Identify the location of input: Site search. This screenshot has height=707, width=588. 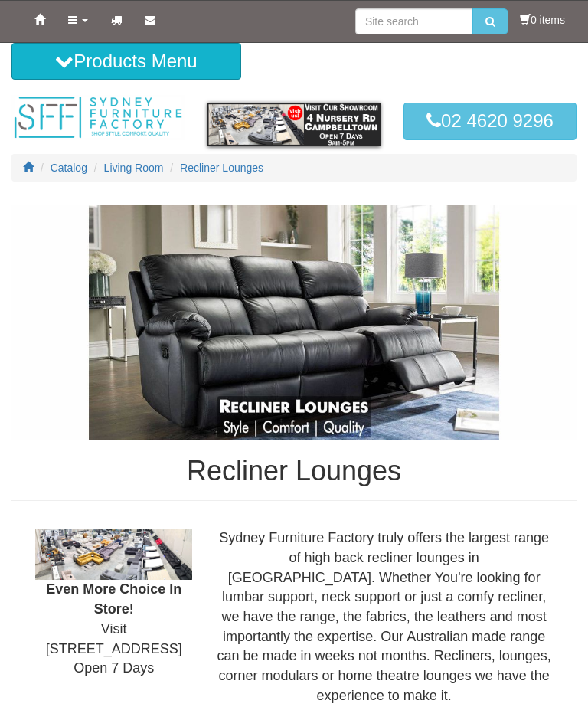
(413, 22).